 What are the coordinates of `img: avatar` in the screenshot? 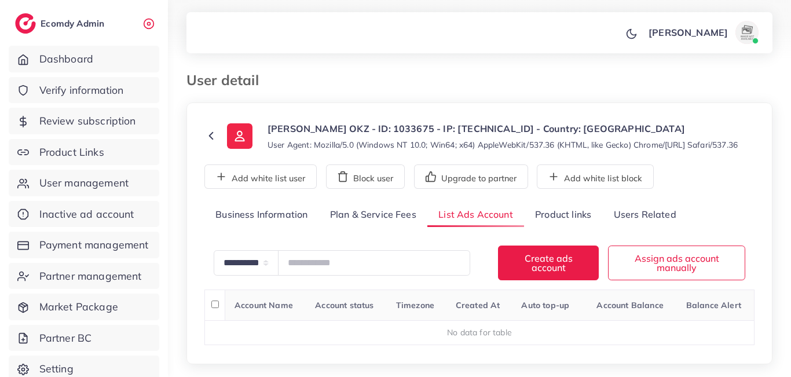 It's located at (747, 32).